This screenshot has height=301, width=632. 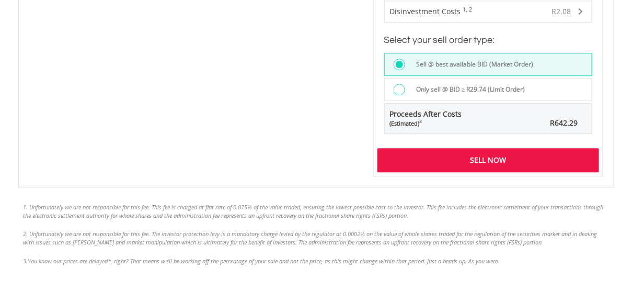 What do you see at coordinates (471, 64) in the screenshot?
I see `label: Sell @ best available BID (Market Order)` at bounding box center [471, 64].